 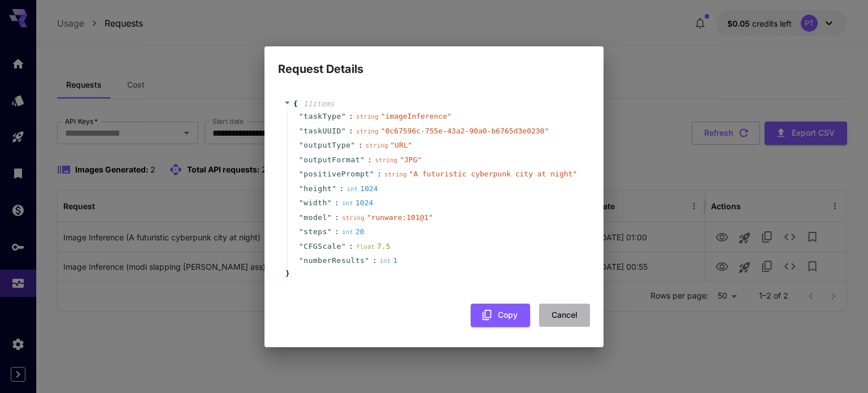 What do you see at coordinates (416, 116) in the screenshot?
I see `span: " imageInference "` at bounding box center [416, 116].